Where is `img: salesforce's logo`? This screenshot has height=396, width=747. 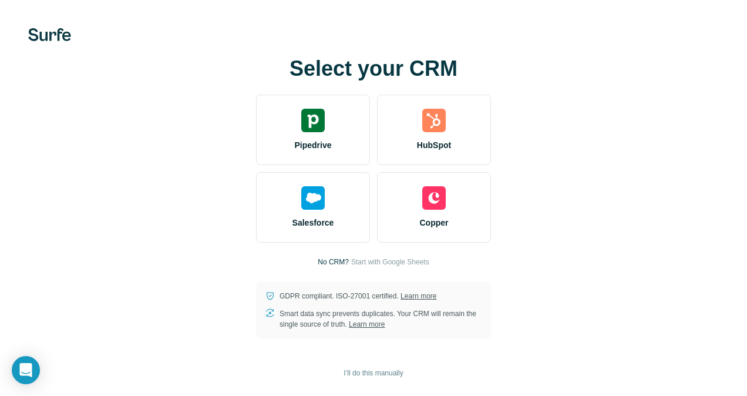 img: salesforce's logo is located at coordinates (313, 198).